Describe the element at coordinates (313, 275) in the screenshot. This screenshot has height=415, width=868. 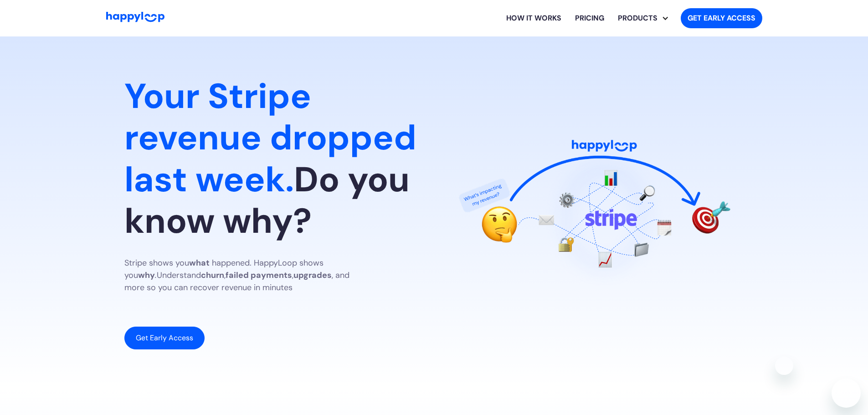
I see `strong: upgrades` at that location.